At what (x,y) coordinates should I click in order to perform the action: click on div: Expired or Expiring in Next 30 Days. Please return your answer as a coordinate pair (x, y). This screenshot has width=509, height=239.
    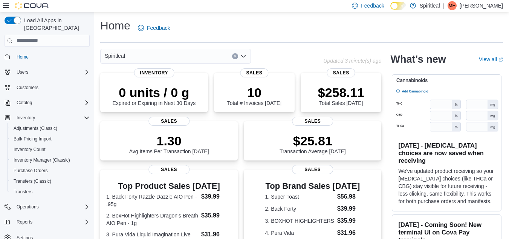
    Looking at the image, I should click on (154, 95).